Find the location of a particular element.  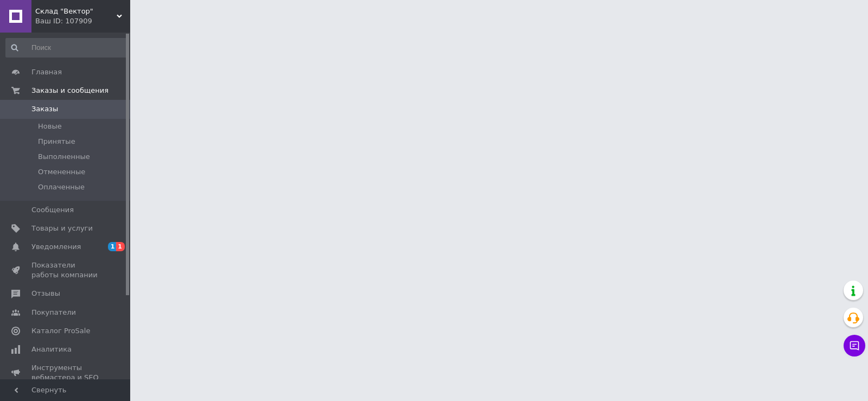

span: Отмененные is located at coordinates (61, 172).